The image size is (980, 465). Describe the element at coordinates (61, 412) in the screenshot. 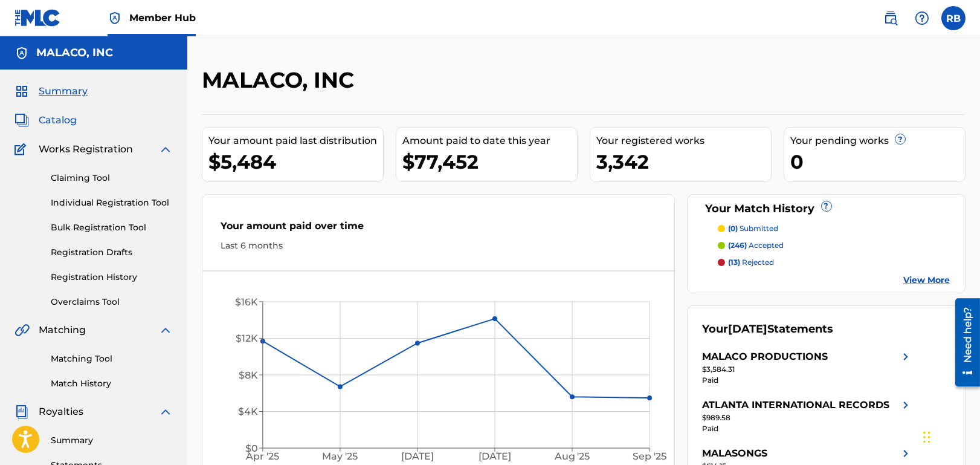

I see `span: Royalties` at that location.